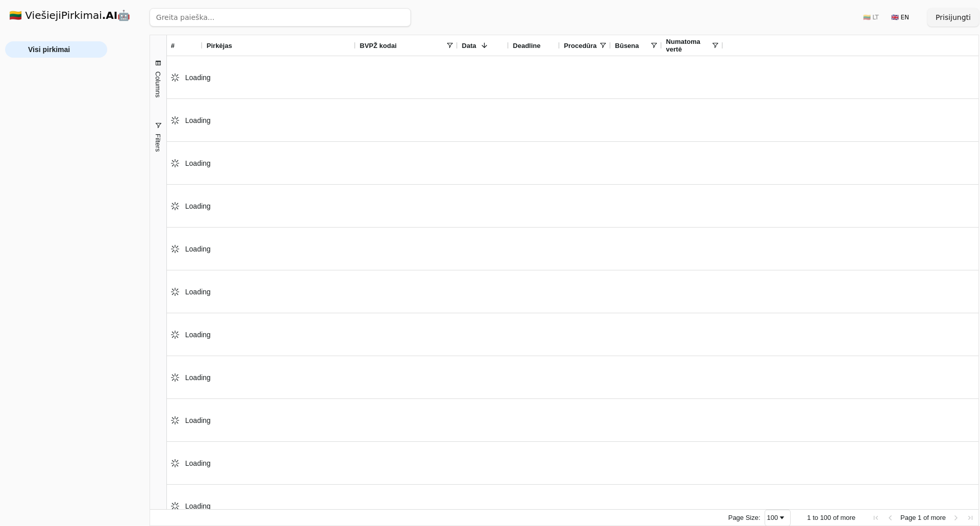 The width and height of the screenshot is (980, 526). I want to click on span: Numatoma vertė, so click(688, 45).